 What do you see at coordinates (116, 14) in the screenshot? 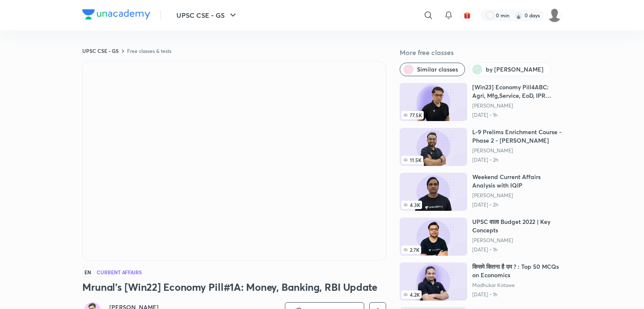
I see `img: Company Logo` at bounding box center [116, 14].